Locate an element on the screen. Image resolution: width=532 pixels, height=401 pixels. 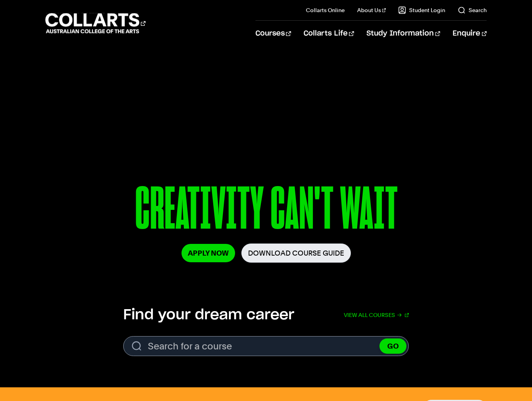
a: Study Information is located at coordinates (403, 33).